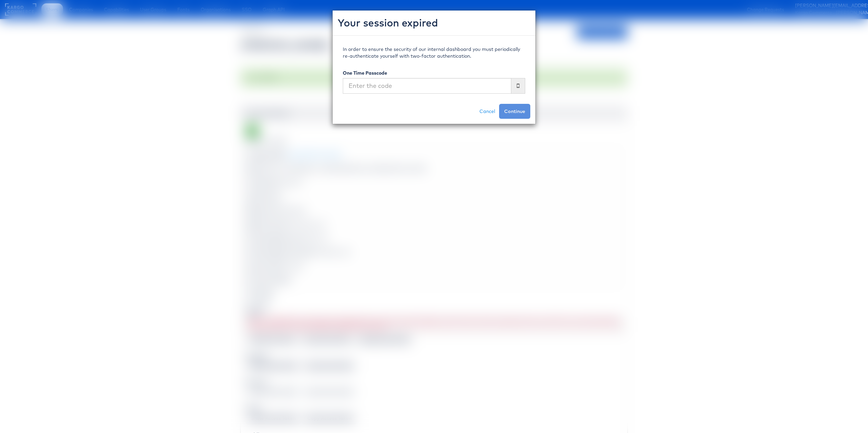 This screenshot has height=433, width=868. I want to click on h2: Your session expired, so click(434, 23).